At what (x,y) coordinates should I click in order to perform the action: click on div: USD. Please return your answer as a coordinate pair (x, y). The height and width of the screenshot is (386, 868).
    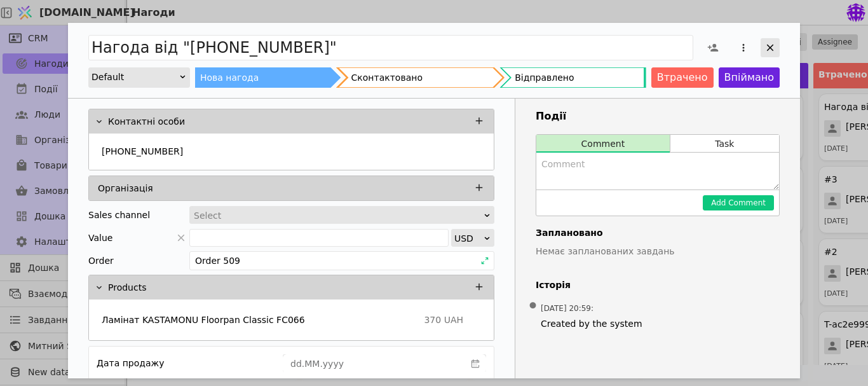
    Looking at the image, I should click on (468, 239).